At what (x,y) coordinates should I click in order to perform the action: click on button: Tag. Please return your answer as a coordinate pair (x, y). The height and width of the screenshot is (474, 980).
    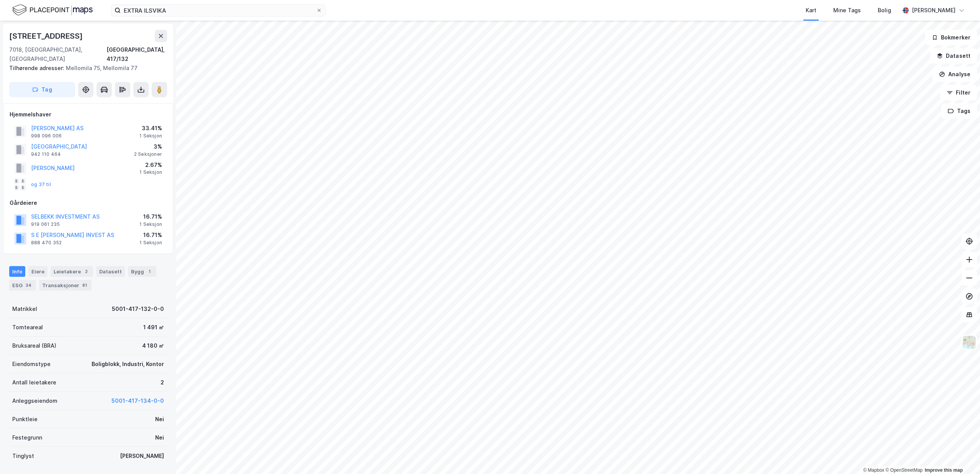
    Looking at the image, I should click on (42, 90).